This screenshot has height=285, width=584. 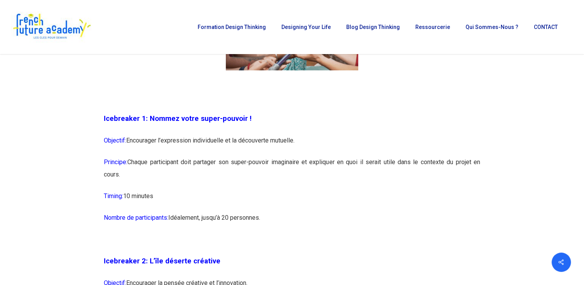 I want to click on img: French Future Academy, so click(x=51, y=27).